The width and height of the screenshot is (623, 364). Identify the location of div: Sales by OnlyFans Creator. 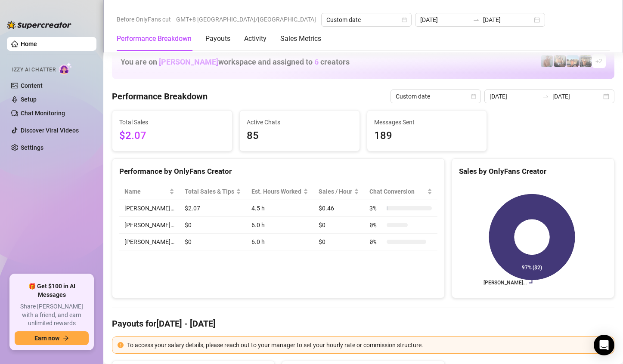
(533, 171).